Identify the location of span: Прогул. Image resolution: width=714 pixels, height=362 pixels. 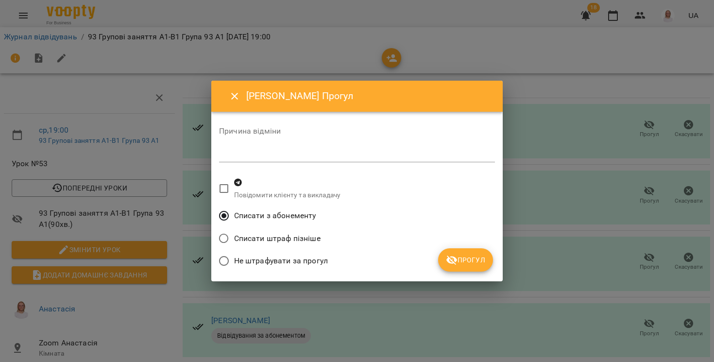
(465, 260).